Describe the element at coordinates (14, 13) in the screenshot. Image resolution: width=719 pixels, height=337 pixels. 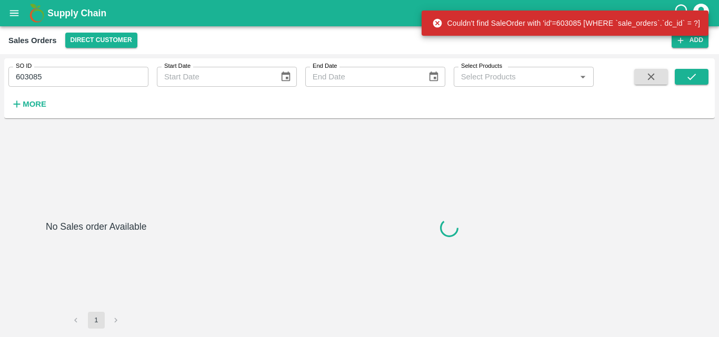
I see `button: open drawer` at that location.